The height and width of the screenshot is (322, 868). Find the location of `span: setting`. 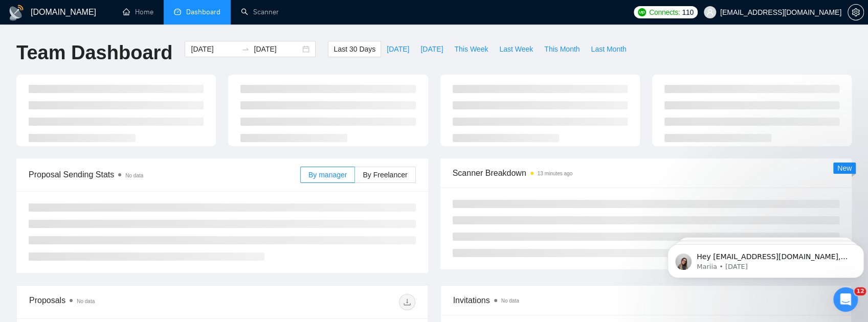

span: setting is located at coordinates (856, 12).